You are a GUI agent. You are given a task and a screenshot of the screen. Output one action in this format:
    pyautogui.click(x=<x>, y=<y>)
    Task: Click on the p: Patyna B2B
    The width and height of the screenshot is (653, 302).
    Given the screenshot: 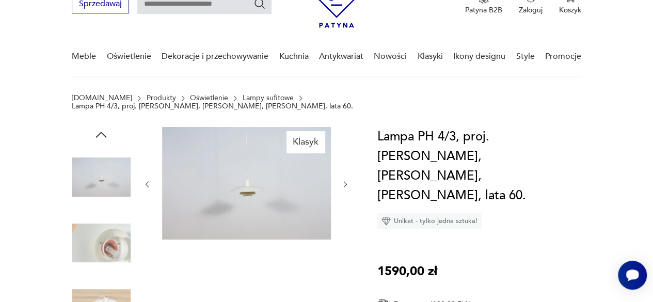 What is the action you would take?
    pyautogui.click(x=484, y=10)
    